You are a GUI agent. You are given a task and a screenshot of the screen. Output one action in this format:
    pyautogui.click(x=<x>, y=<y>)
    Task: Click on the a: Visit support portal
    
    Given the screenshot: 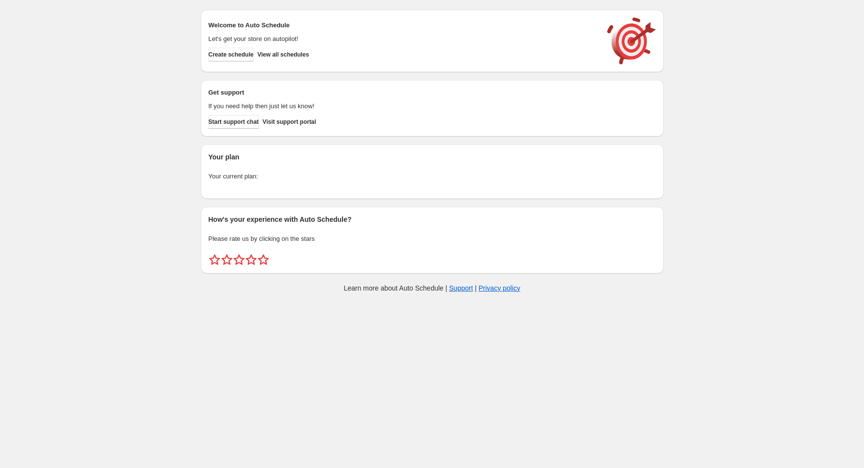 What is the action you would take?
    pyautogui.click(x=289, y=122)
    